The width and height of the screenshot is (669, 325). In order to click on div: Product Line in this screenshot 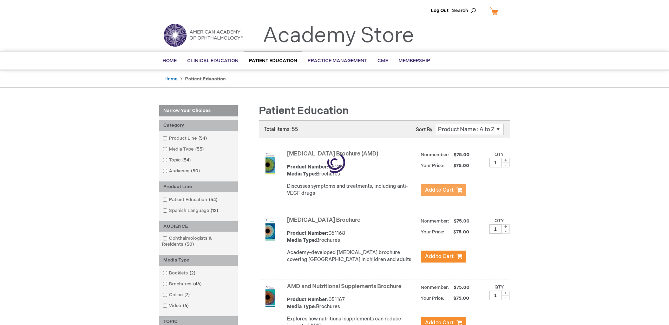, I will do `click(198, 187)`.